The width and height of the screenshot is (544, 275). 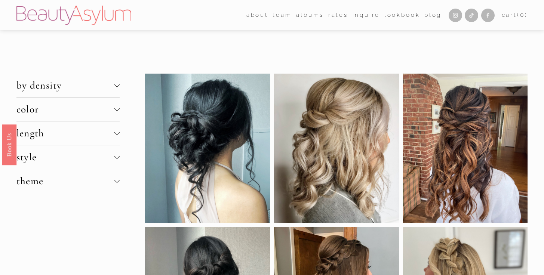 I want to click on a: TikTok, so click(x=471, y=15).